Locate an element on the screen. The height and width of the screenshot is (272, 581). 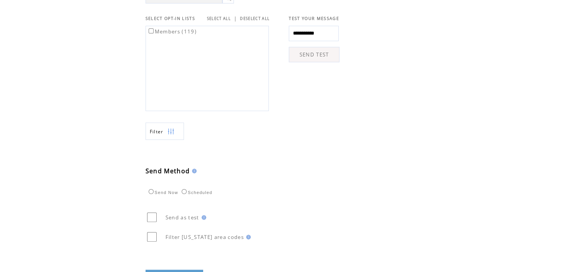
a: SELECT ALL is located at coordinates (219, 18).